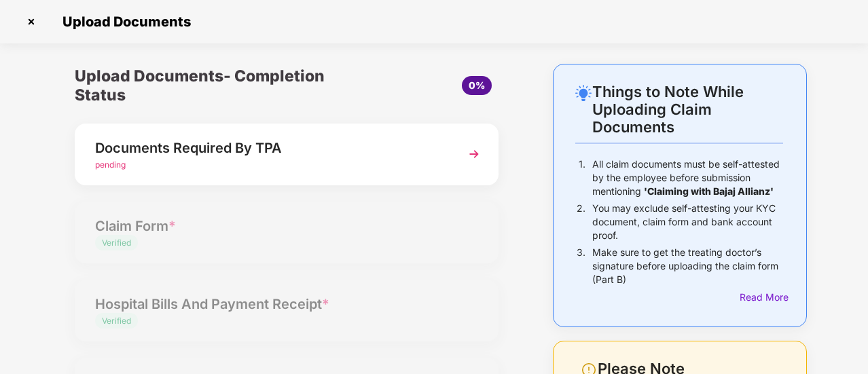  What do you see at coordinates (761, 298) in the screenshot?
I see `div: Read More` at bounding box center [761, 298].